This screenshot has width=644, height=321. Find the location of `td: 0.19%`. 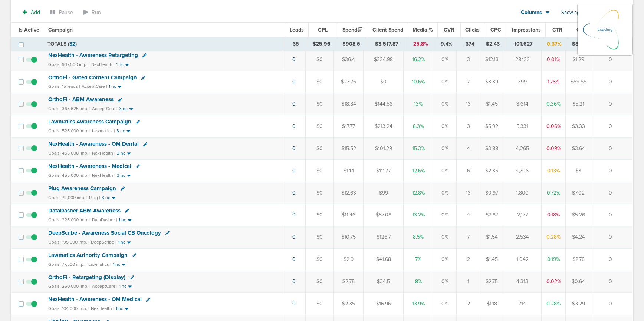

td: 0.19% is located at coordinates (554, 259).